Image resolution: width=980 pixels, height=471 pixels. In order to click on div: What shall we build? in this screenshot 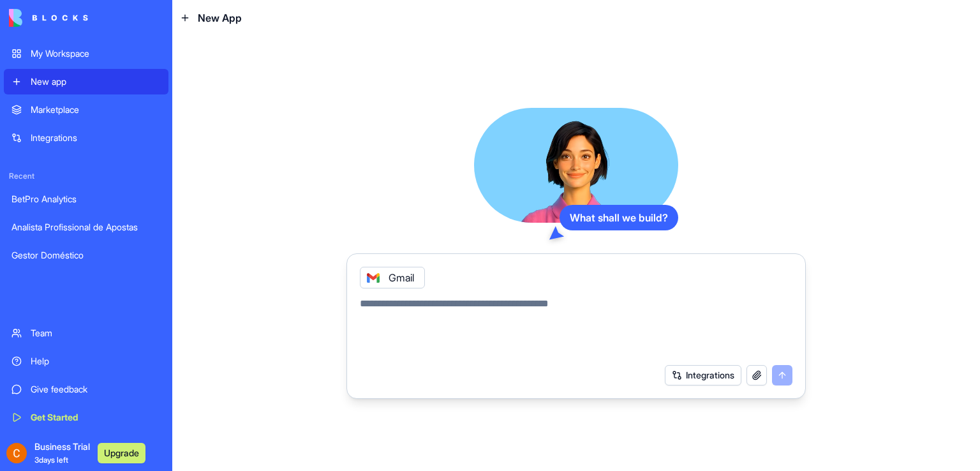, I will do `click(619, 218)`.